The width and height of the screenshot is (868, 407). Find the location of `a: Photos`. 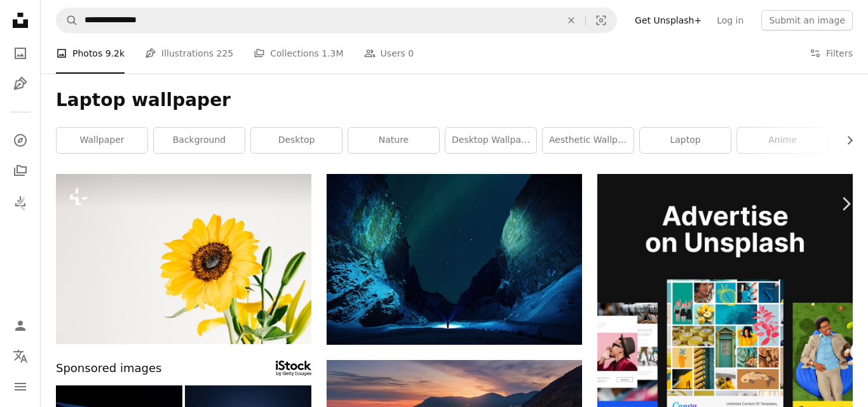

a: Photos is located at coordinates (20, 53).